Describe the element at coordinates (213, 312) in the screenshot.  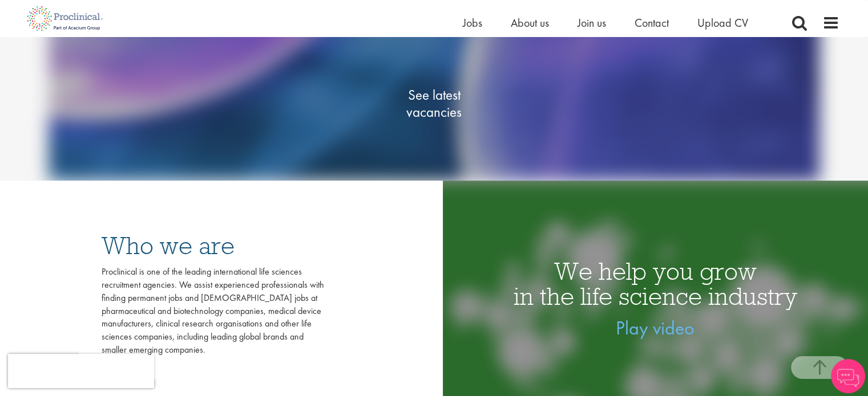
I see `div: Proclinical is one of the leading international life sciences recruitment agencies. We assist exp...` at that location.